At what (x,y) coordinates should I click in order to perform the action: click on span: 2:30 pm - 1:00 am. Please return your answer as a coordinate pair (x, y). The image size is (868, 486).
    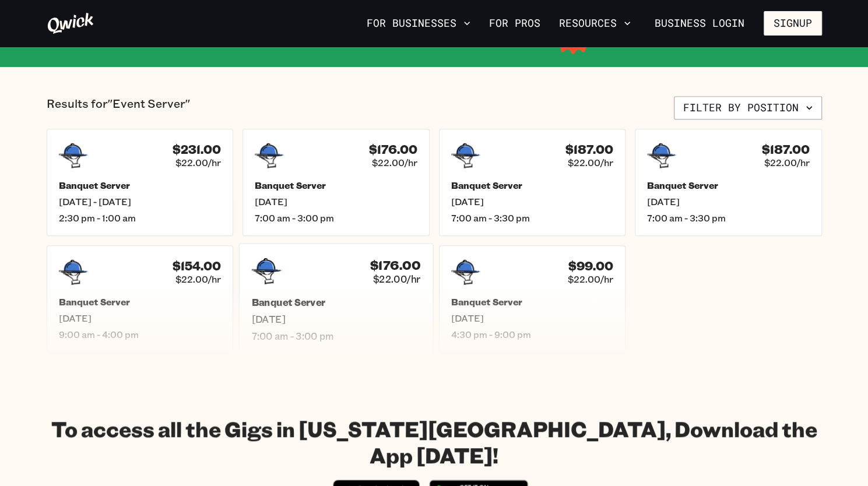
    Looking at the image, I should click on (140, 218).